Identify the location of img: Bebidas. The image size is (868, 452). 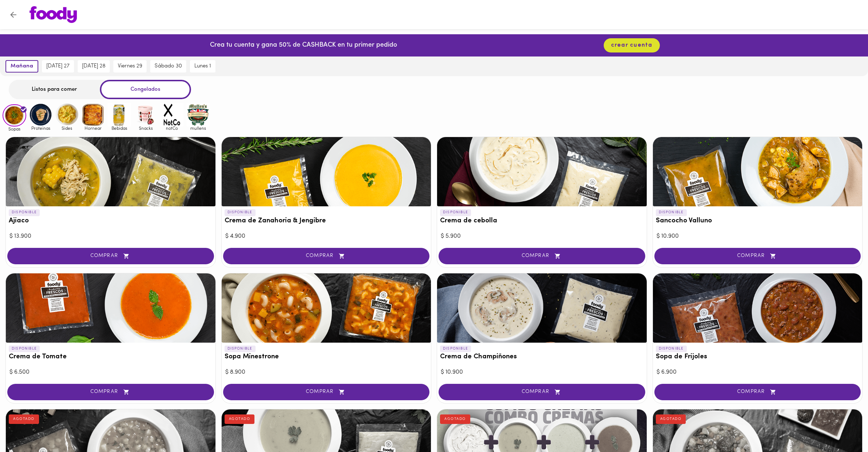
(119, 114).